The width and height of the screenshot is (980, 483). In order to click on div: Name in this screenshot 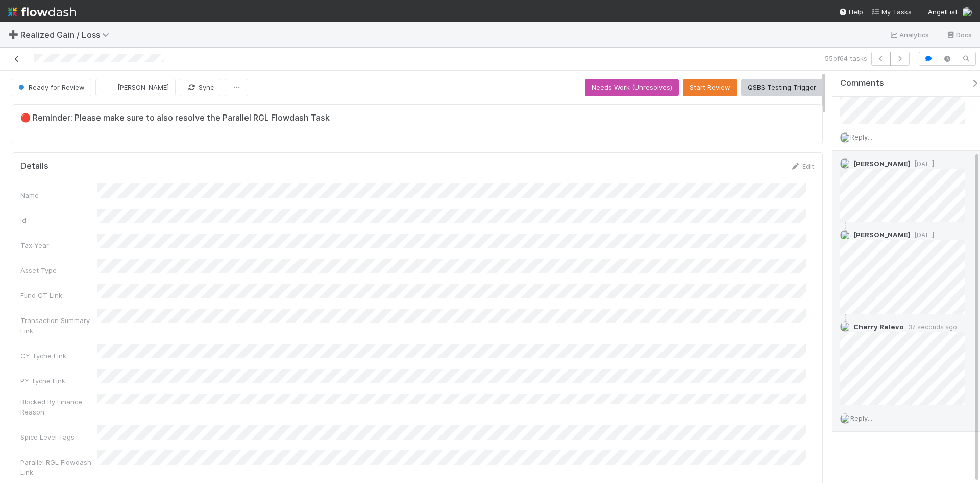, I will do `click(58, 195)`.